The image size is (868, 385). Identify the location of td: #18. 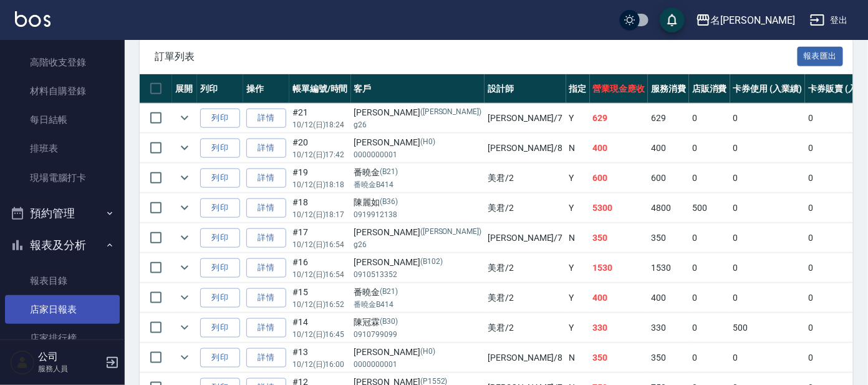
(320, 208).